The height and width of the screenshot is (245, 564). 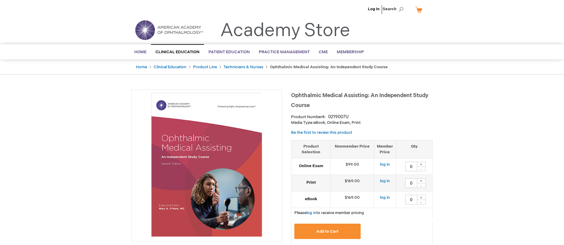 I want to click on th: Product Selection, so click(x=311, y=149).